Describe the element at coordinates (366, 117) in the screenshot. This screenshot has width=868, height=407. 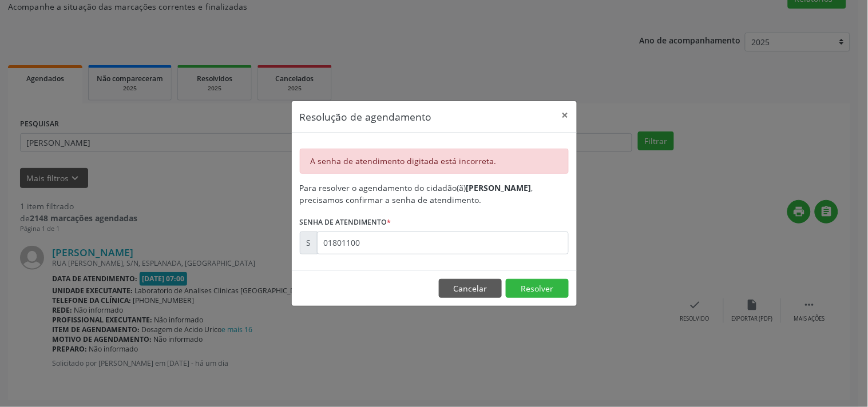
I see `h5: Resolução de agendamento` at that location.